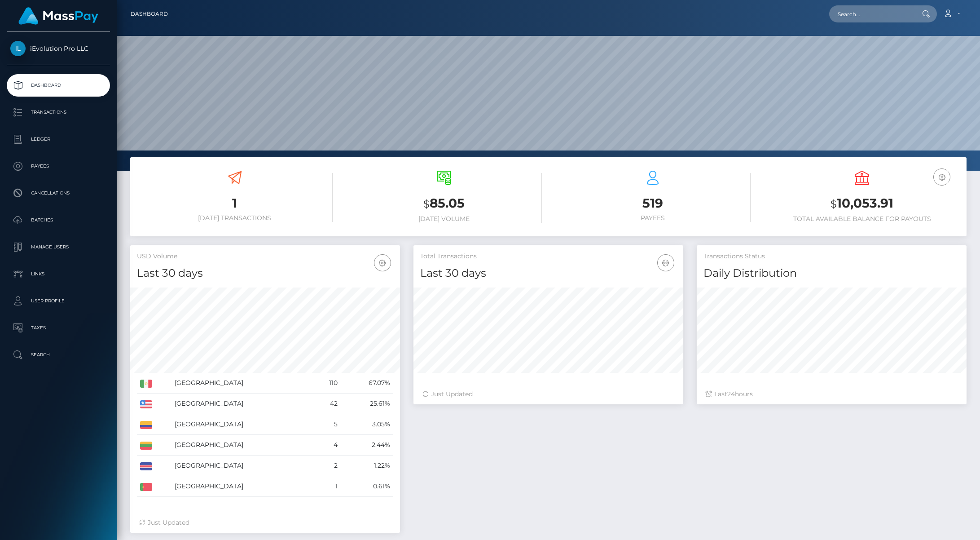  What do you see at coordinates (327, 445) in the screenshot?
I see `td: 4` at bounding box center [327, 445].